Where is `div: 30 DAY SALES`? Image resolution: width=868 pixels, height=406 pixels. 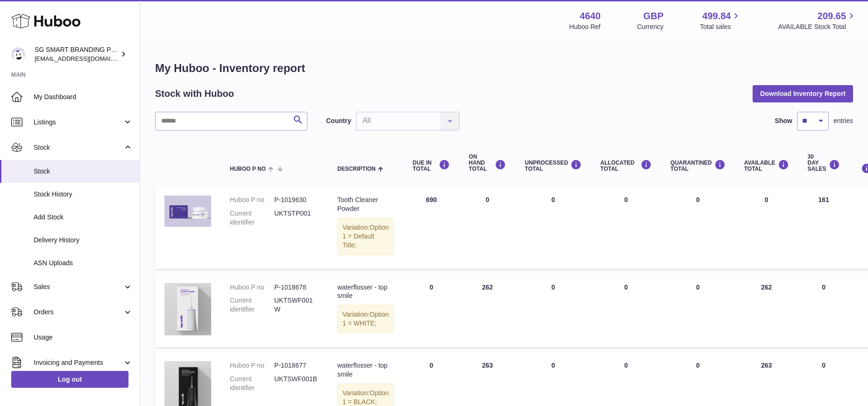
div: 30 DAY SALES is located at coordinates (824, 163).